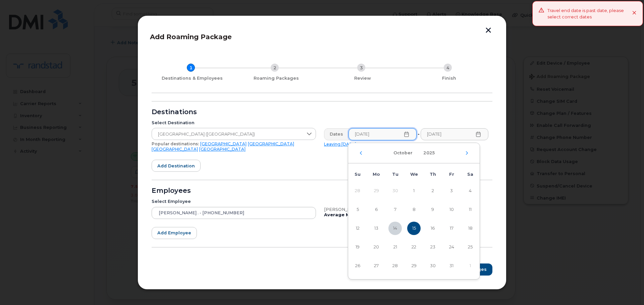  What do you see at coordinates (395, 209) in the screenshot?
I see `td: 7` at bounding box center [395, 209].